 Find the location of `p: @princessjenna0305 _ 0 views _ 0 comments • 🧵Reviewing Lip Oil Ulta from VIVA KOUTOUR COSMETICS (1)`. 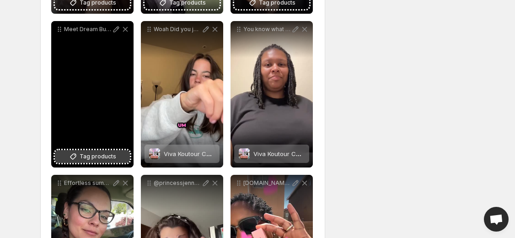

p: @princessjenna0305 _ 0 views _ 0 comments • 🧵Reviewing Lip Oil Ulta from VIVA KOUTOUR COSMETICS (1) is located at coordinates (177, 183).